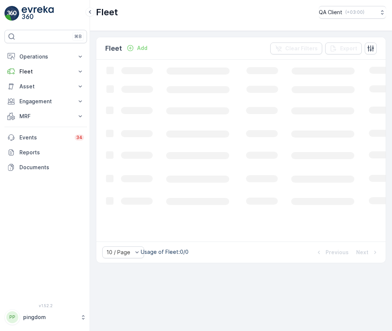  I want to click on p: Add, so click(142, 48).